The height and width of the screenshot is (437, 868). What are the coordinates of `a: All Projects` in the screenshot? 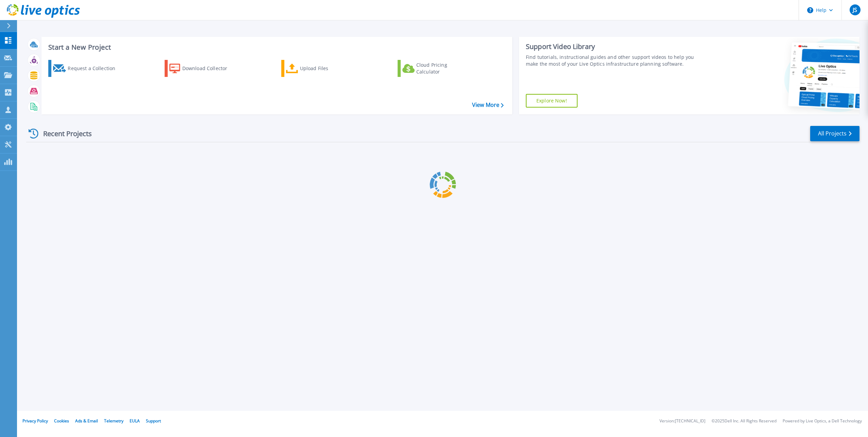 It's located at (835, 133).